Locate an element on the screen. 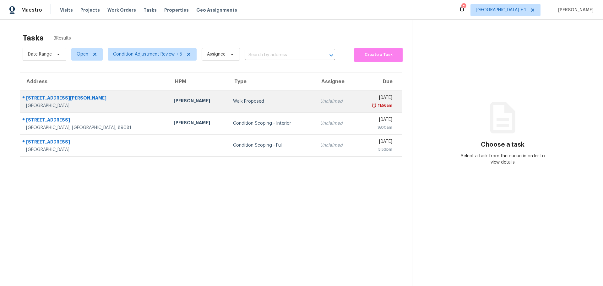 The height and width of the screenshot is (286, 603). th: Assignee is located at coordinates (336, 82).